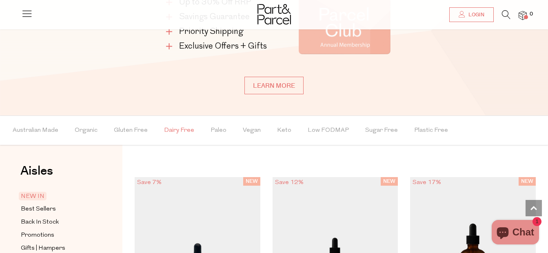 The image size is (548, 253). What do you see at coordinates (515, 233) in the screenshot?
I see `inbox-online-store-chat: Shopify online store chat` at bounding box center [515, 233].